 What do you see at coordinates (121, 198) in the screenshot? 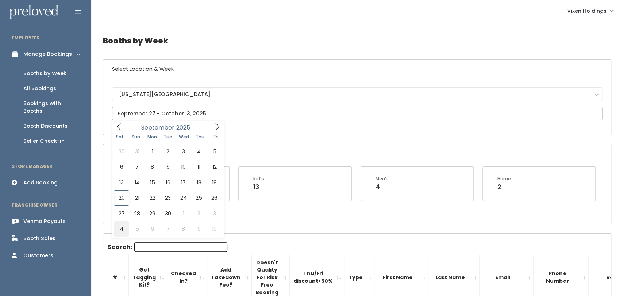
I see `span: September 20, 2025` at bounding box center [121, 198].